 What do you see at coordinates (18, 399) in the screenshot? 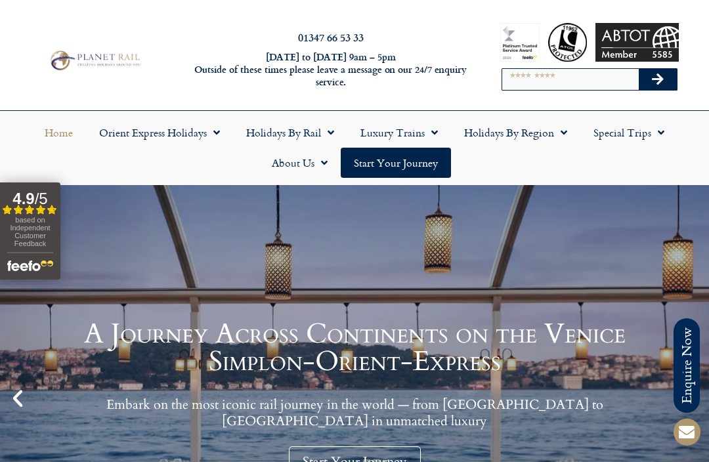
I see `div: Previous slide` at bounding box center [18, 399].